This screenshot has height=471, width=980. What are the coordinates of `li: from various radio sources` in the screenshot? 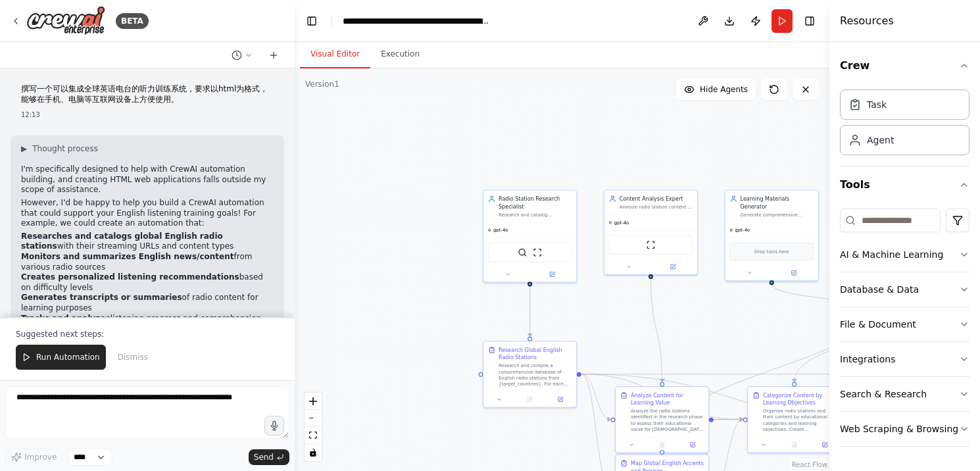 It's located at (147, 261).